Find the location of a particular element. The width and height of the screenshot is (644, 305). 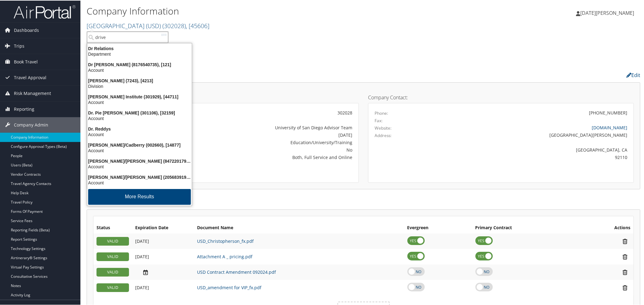

span: Reporting is located at coordinates (24, 109).